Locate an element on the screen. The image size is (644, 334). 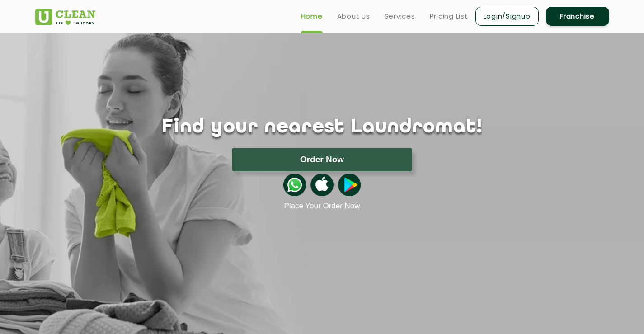
img: whatsappicon.png is located at coordinates (295, 185).